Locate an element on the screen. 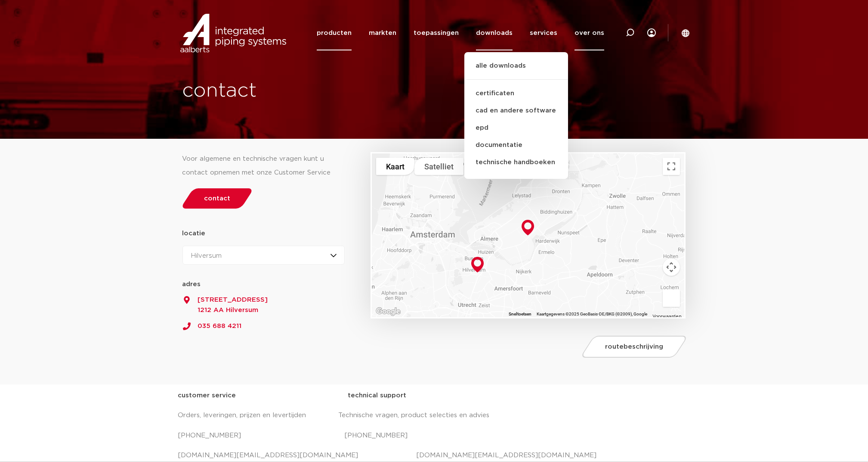 Image resolution: width=868 pixels, height=462 pixels. strong: customer service technical support is located at coordinates (292, 395).